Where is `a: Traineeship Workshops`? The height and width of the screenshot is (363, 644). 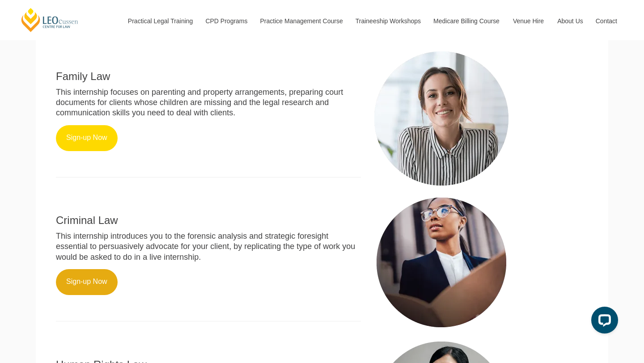 a: Traineeship Workshops is located at coordinates (387, 21).